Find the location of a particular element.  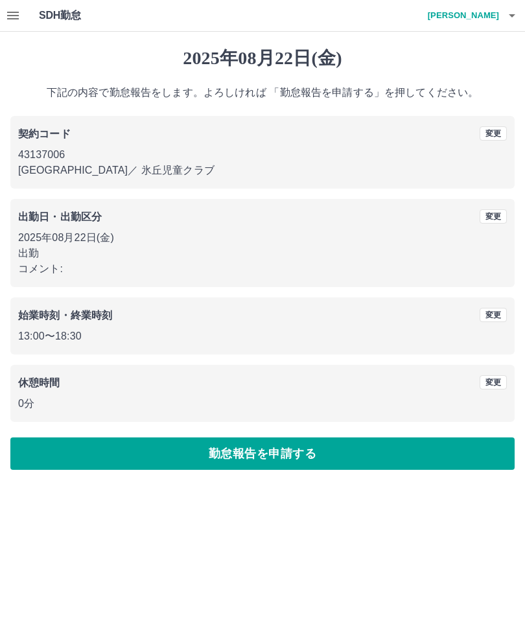

p: コメント: is located at coordinates (262, 269).